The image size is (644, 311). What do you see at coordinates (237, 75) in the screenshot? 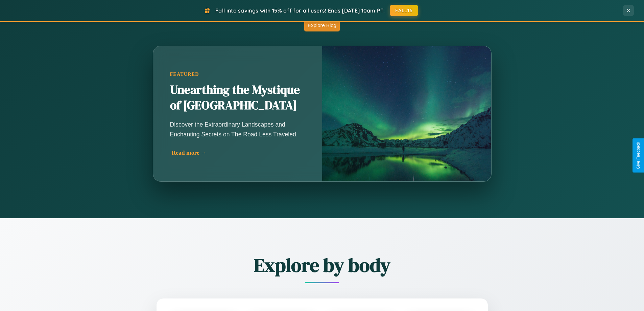
I see `div: Featured` at bounding box center [237, 75].